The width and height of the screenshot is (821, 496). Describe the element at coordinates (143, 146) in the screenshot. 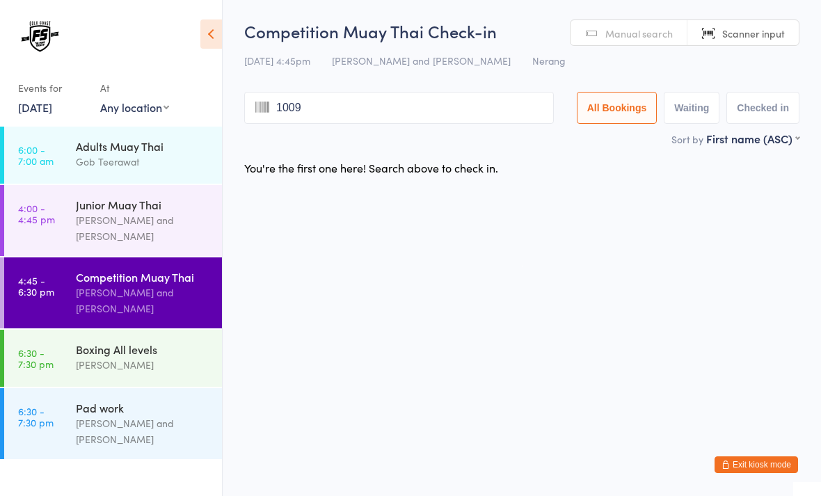

I see `div: Adults Muay Thai` at that location.